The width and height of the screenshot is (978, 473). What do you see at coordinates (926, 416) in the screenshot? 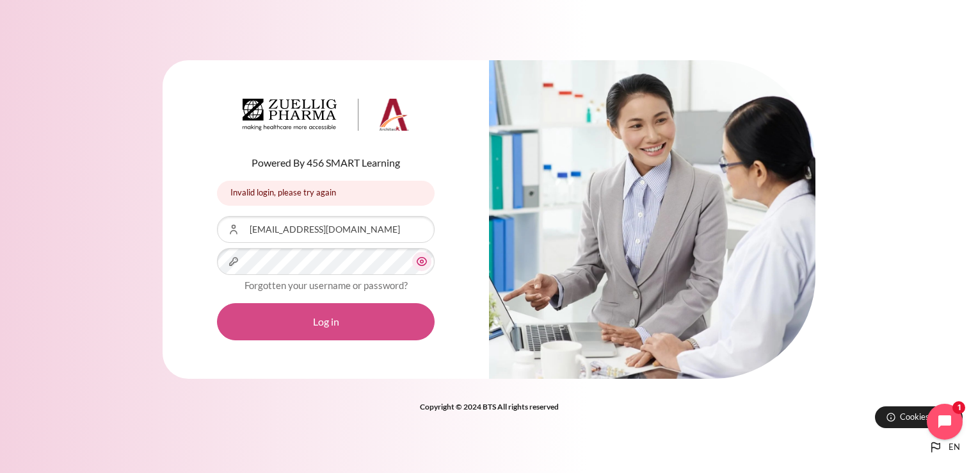
I see `span: Cookies notice` at bounding box center [926, 416].